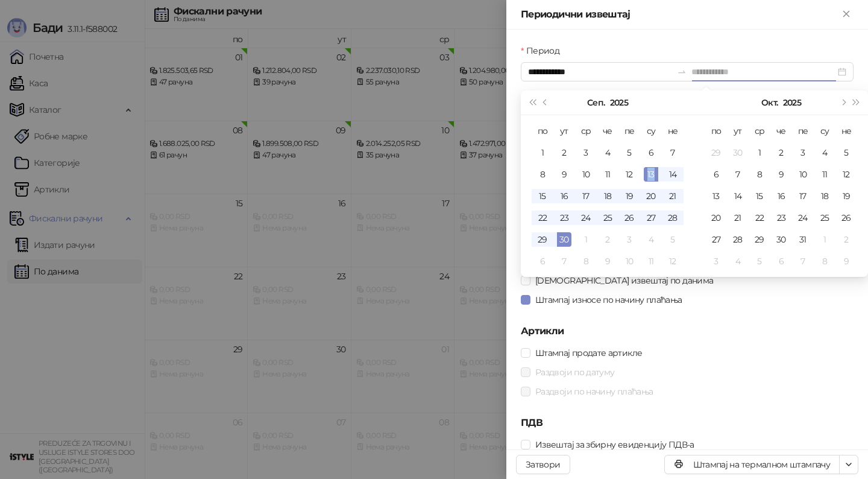 The width and height of the screenshot is (868, 479). Describe the element at coordinates (846, 174) in the screenshot. I see `div: 12` at that location.